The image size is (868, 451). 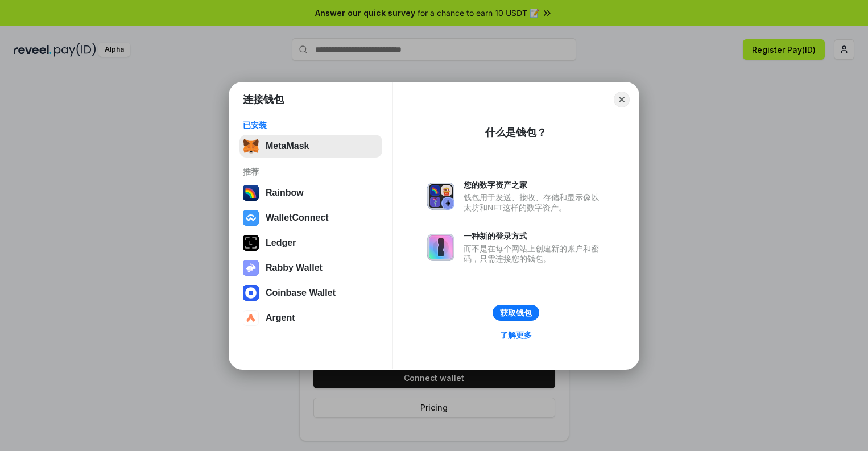 I want to click on div: Argent, so click(x=281, y=318).